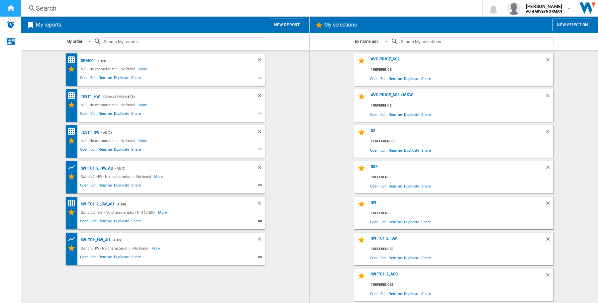 The width and height of the screenshot is (598, 303). Describe the element at coordinates (457, 97) in the screenshot. I see `div: Avg Price_NS2 +MKW` at that location.